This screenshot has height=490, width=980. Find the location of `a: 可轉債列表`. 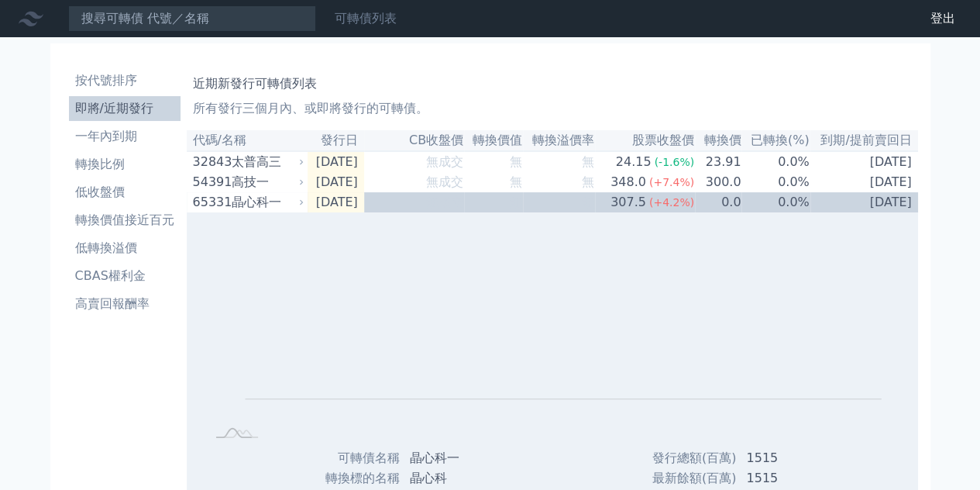

a: 可轉債列表 is located at coordinates (365, 18).